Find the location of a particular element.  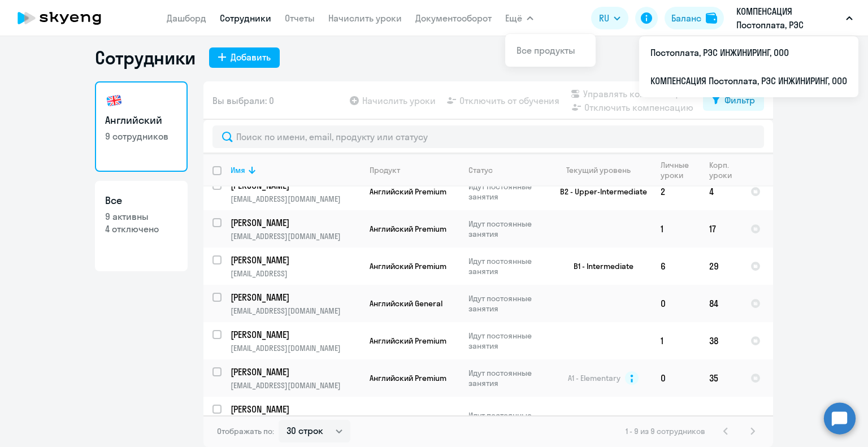

span: 1 - 9 из 9 сотрудников is located at coordinates (665, 431).